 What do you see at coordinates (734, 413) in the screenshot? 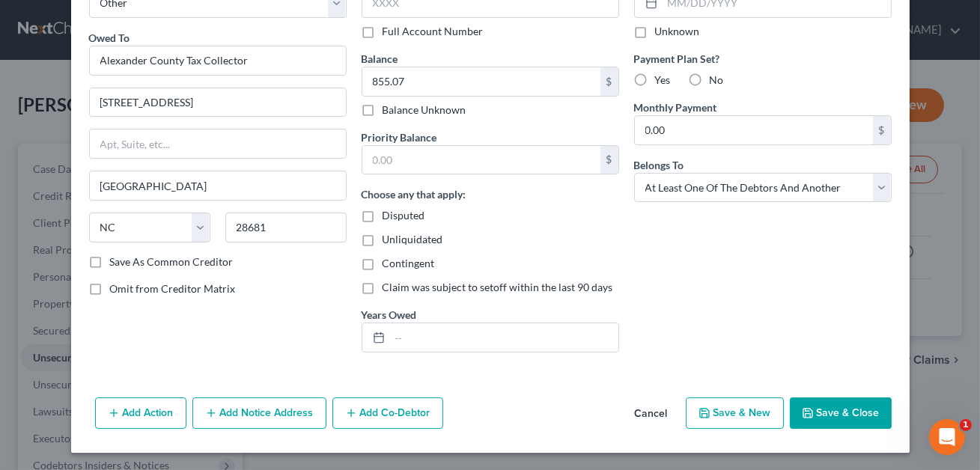
I see `button: Save & New` at bounding box center [734, 413].